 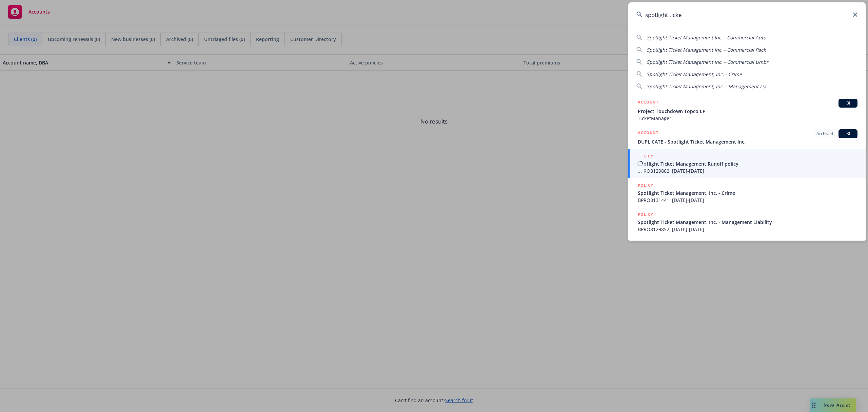 What do you see at coordinates (748, 111) in the screenshot?
I see `span: Project Touchdown Topco LP` at bounding box center [748, 111].